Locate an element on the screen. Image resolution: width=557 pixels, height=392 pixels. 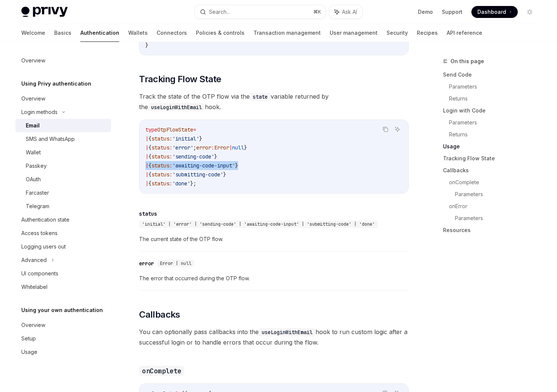
a: Dashboard is located at coordinates (495, 12).